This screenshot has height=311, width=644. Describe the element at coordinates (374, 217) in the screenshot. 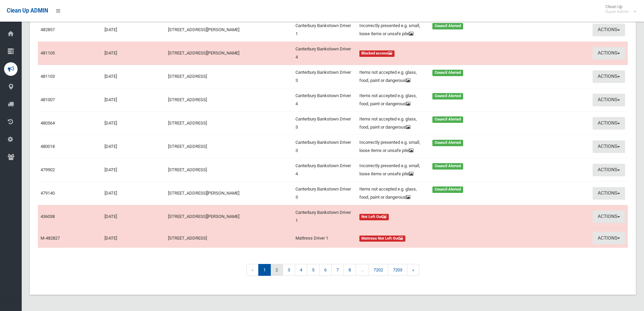

I see `span: Not Left Out` at that location.